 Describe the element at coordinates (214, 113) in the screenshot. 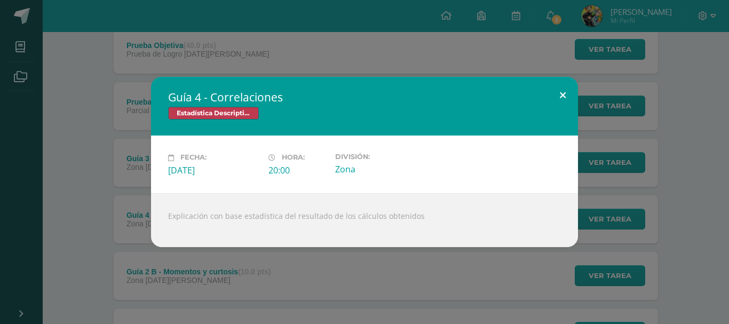

I see `span: Estadística Descriptiva` at that location.